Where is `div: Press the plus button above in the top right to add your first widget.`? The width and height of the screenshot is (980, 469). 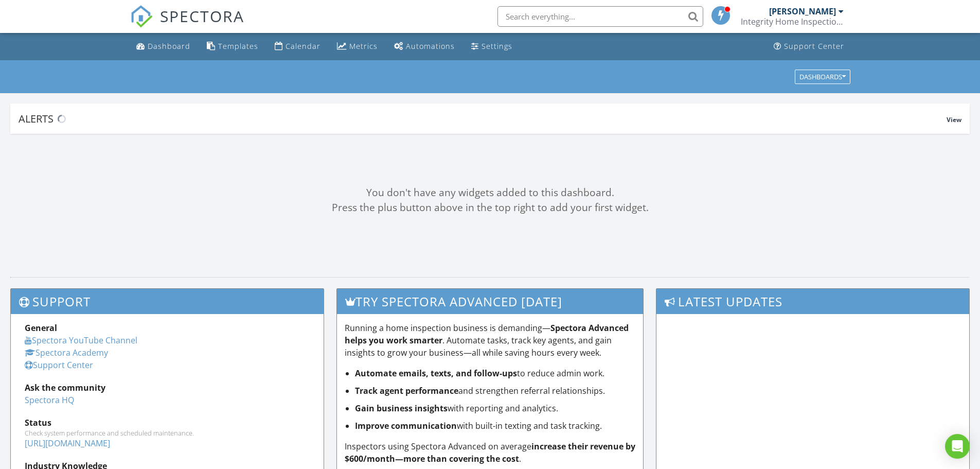
div: Press the plus button above in the top right to add your first widget. is located at coordinates (490, 207).